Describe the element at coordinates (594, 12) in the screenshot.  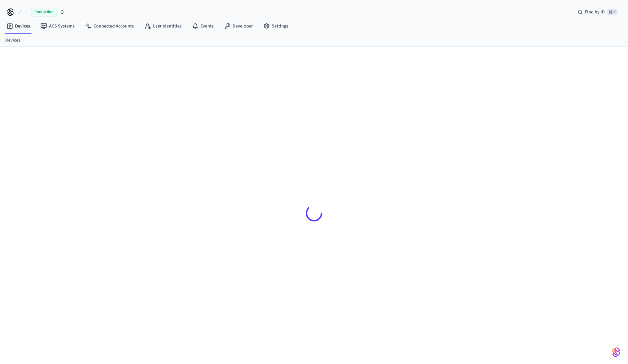
I see `span: Find by ID` at that location.